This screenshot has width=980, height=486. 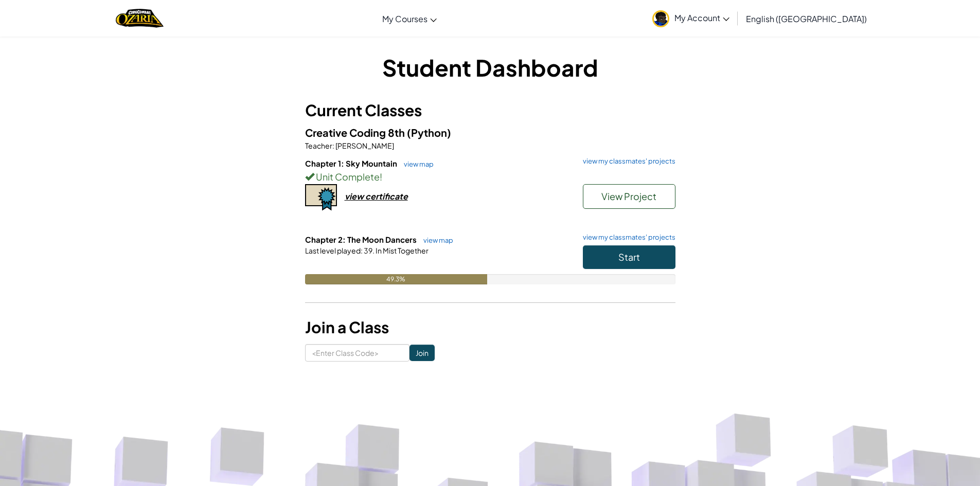 What do you see at coordinates (691, 18) in the screenshot?
I see `a: My Account` at bounding box center [691, 18].